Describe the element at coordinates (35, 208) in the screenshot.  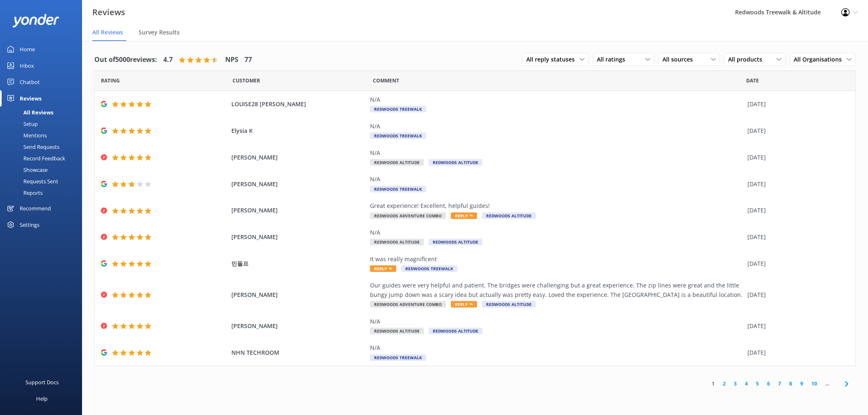
I see `div: Recommend` at that location.